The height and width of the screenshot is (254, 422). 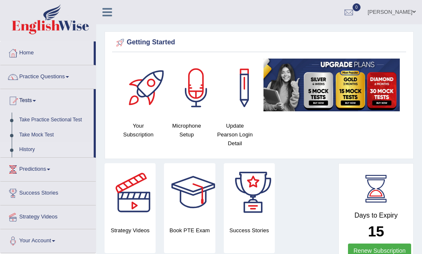 I want to click on div: Getting Started, so click(x=259, y=43).